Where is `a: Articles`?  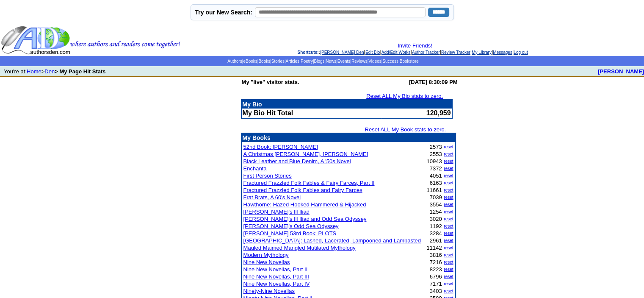
a: Articles is located at coordinates (292, 61).